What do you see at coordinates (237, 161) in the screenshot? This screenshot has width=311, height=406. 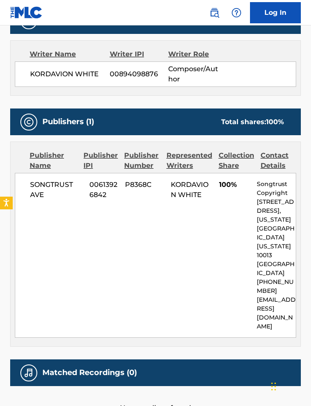 I see `div: Collection Share` at bounding box center [237, 161].